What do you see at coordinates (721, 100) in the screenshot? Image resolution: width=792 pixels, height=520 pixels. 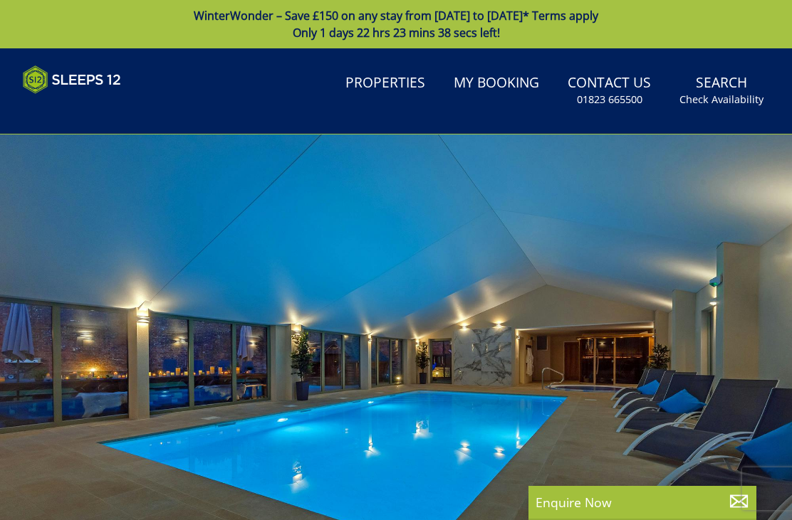 I see `small: Check Availability` at bounding box center [721, 100].